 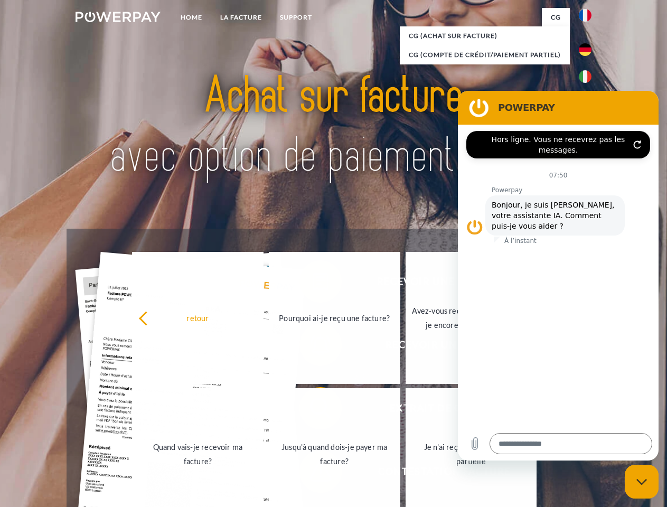 What do you see at coordinates (585, 77) in the screenshot?
I see `img: it` at bounding box center [585, 77].